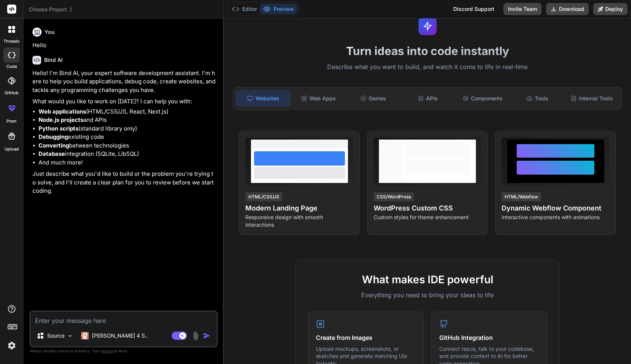  Describe the element at coordinates (11, 93) in the screenshot. I see `label: GitHub` at that location.